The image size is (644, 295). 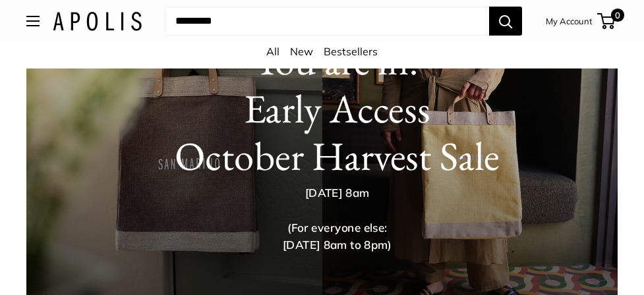 What do you see at coordinates (33, 21) in the screenshot?
I see `button: Open menu` at bounding box center [33, 21].